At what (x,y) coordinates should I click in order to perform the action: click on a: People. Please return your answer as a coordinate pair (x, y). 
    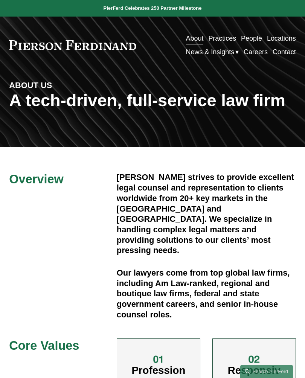
    Looking at the image, I should click on (251, 38).